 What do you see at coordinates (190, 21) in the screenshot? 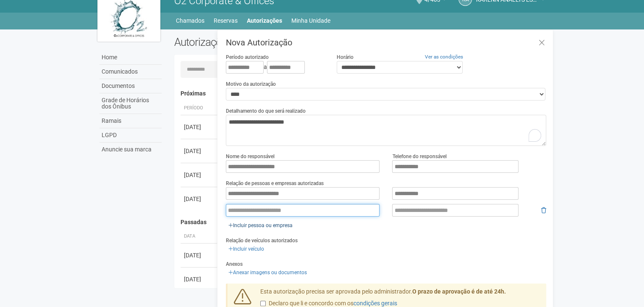
I see `a: Chamados` at bounding box center [190, 21].